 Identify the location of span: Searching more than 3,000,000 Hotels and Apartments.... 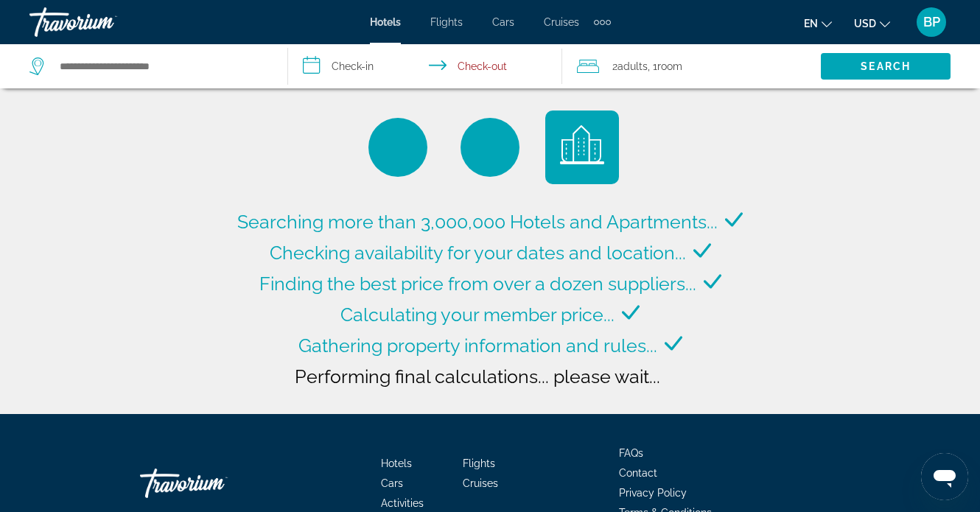
(477, 222).